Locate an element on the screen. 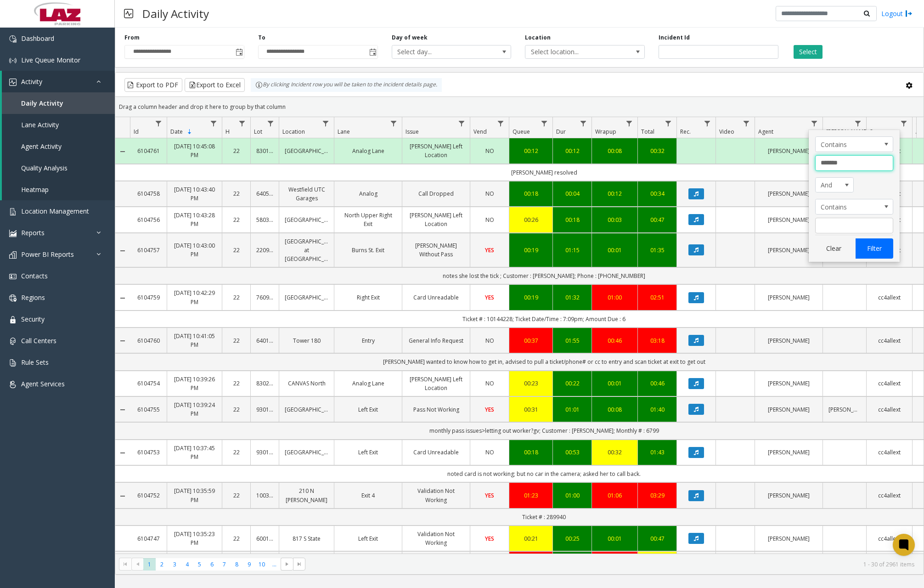  span: Live Queue Monitor is located at coordinates (50, 60).